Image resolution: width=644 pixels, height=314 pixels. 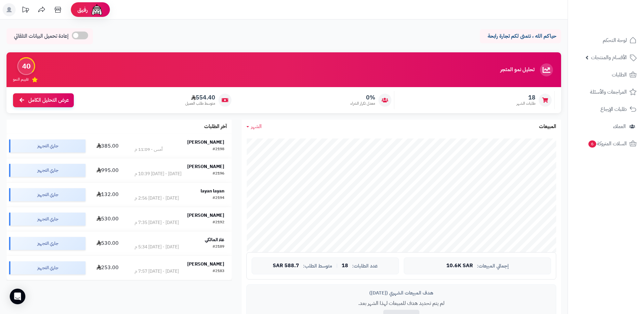 I want to click on span: 10.6K SAR, so click(x=460, y=266).